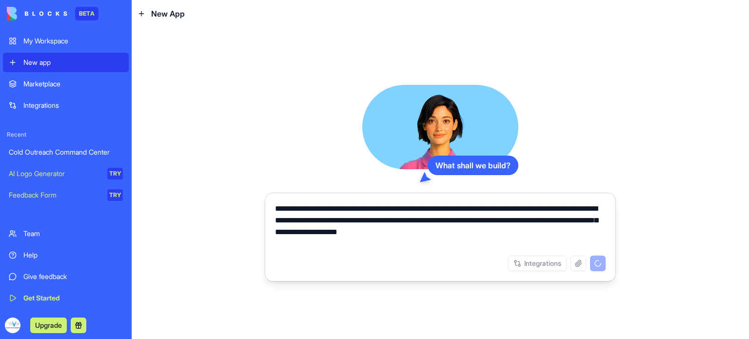 This screenshot has height=339, width=749. Describe the element at coordinates (66, 195) in the screenshot. I see `a: Feedback FormTRY` at that location.